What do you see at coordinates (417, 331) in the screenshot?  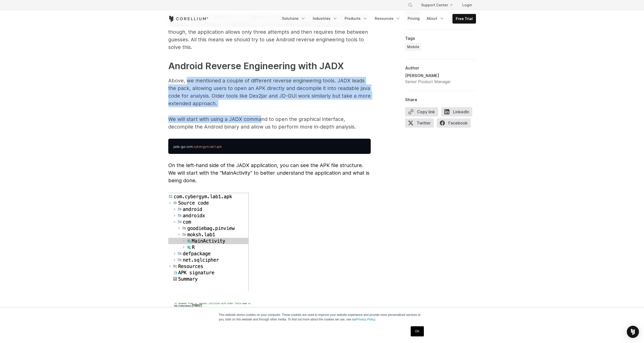 I see `a: OK` at bounding box center [417, 331].